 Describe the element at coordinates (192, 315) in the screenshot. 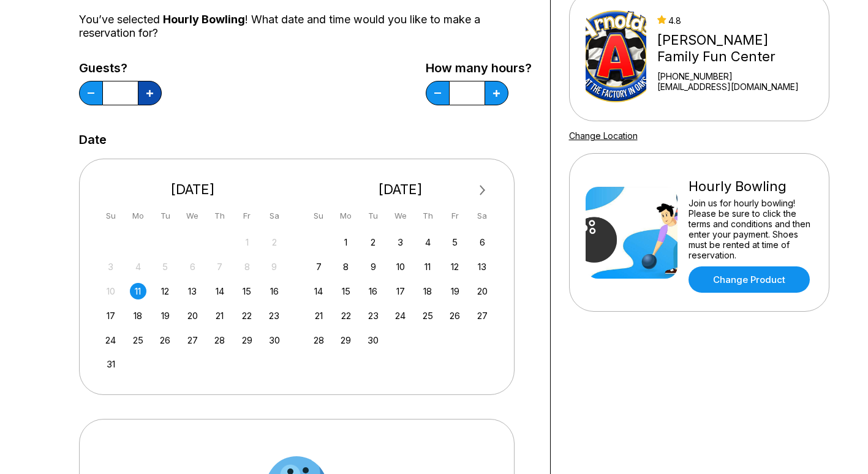

I see `div: Choose Wednesday, August 20th, 2025` at that location.